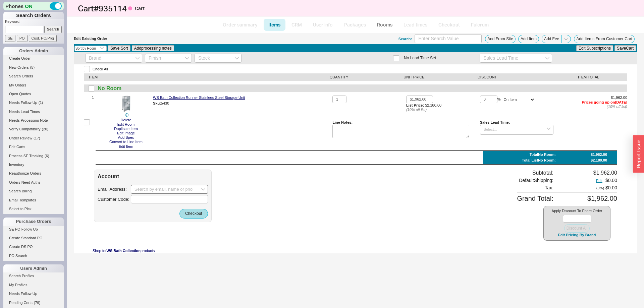 The image size is (644, 308). What do you see at coordinates (53, 29) in the screenshot?
I see `input: Search` at bounding box center [53, 29].